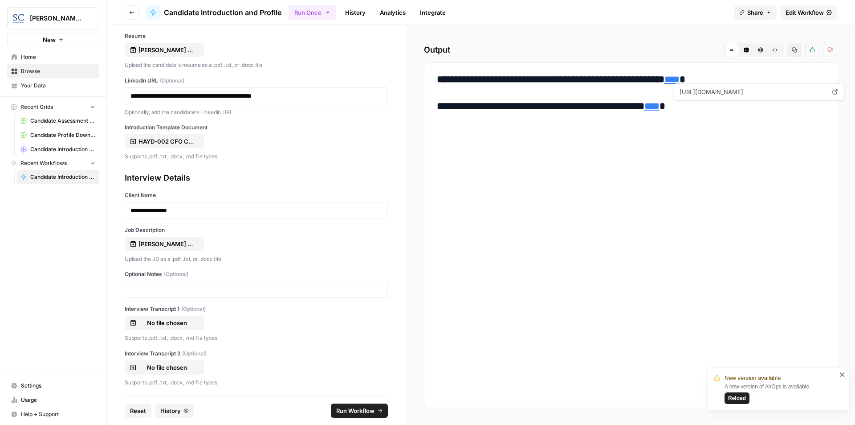  I want to click on img: Stanton Chase Nashville Logo, so click(18, 18).